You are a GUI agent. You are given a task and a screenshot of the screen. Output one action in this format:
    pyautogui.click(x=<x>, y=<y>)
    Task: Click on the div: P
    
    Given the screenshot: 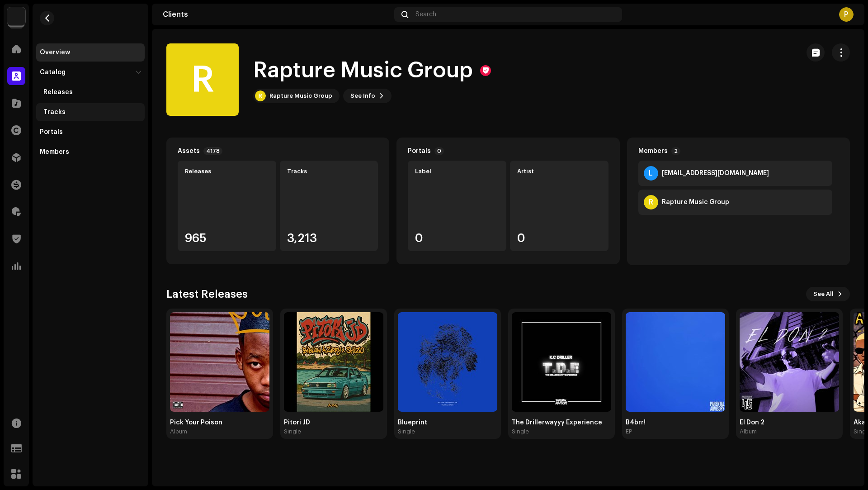 What is the action you would take?
    pyautogui.click(x=847, y=14)
    